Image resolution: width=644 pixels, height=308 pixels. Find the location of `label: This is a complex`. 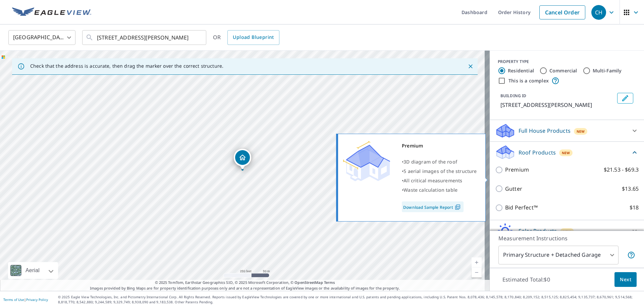

label: This is a complex is located at coordinates (529, 81).